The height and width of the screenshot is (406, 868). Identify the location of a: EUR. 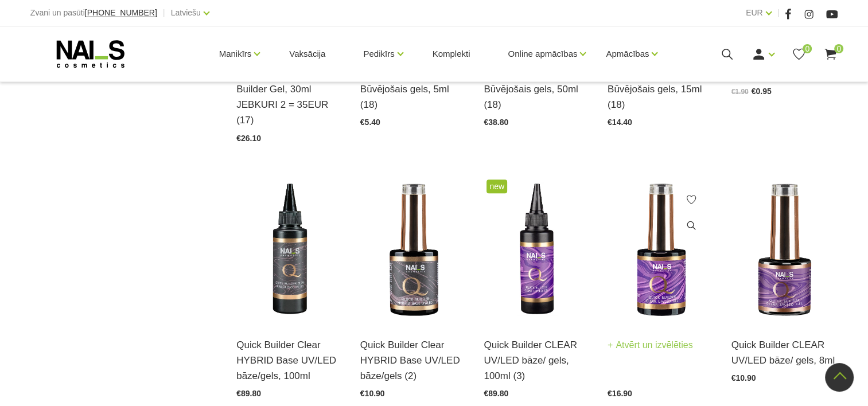
(754, 13).